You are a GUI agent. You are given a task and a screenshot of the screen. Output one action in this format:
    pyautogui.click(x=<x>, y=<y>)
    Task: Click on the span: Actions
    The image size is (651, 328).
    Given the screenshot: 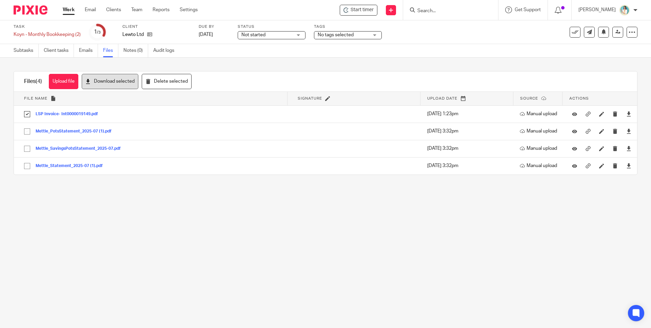 What is the action you would take?
    pyautogui.click(x=579, y=98)
    